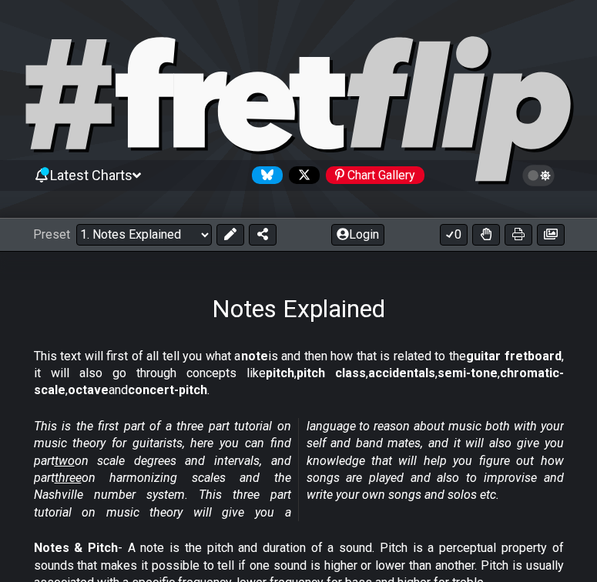  What do you see at coordinates (486, 235) in the screenshot?
I see `button: Toggle Dexterity for all fretkits` at bounding box center [486, 235].